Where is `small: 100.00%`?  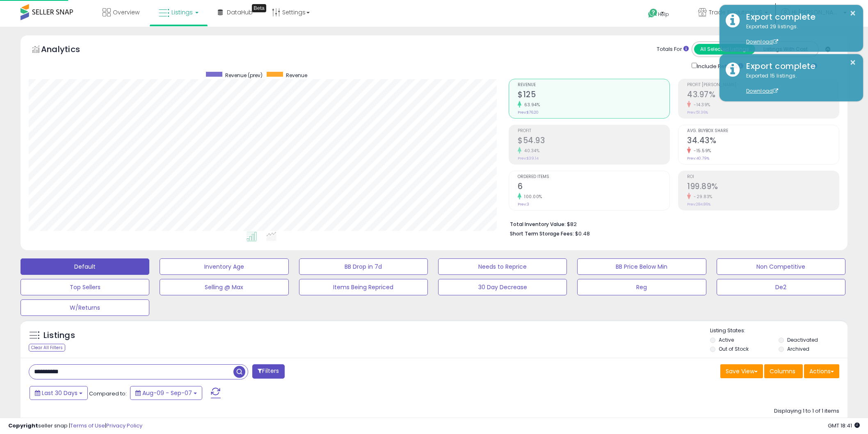 small: 100.00% is located at coordinates (532, 196).